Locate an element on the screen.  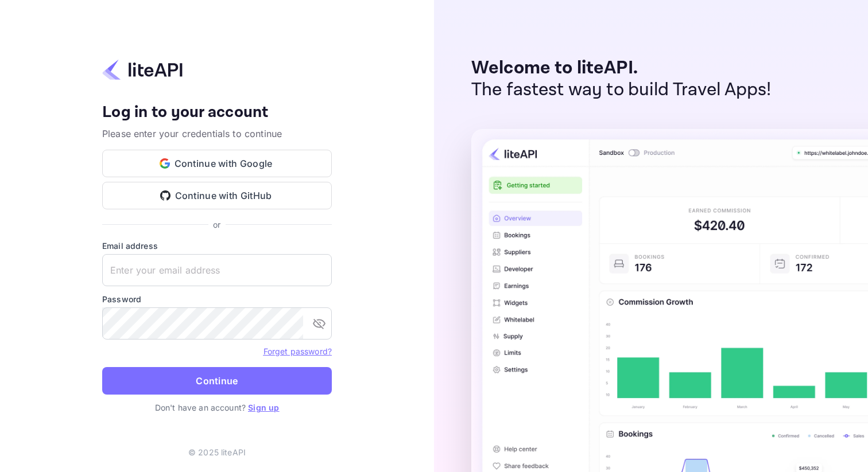
p: or is located at coordinates (216, 224).